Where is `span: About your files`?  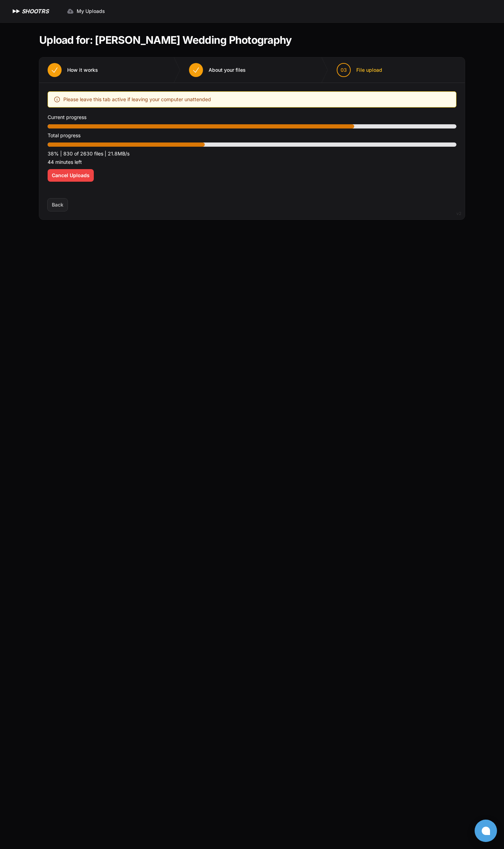
span: About your files is located at coordinates (227, 70).